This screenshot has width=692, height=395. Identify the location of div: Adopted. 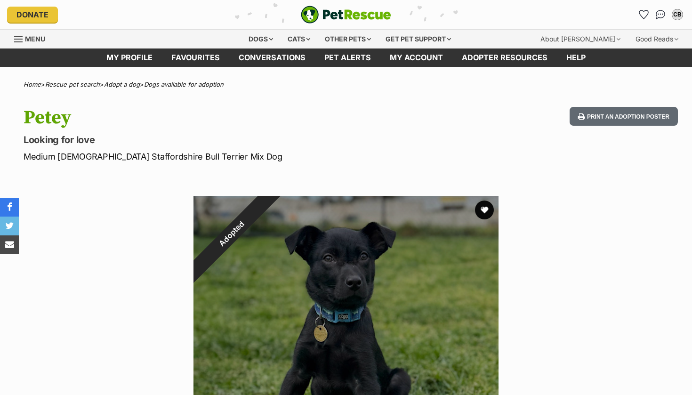
(231, 234).